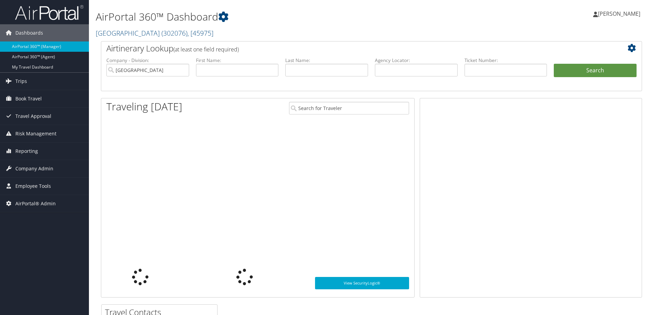  What do you see at coordinates (29, 33) in the screenshot?
I see `span: Dashboards` at bounding box center [29, 33].